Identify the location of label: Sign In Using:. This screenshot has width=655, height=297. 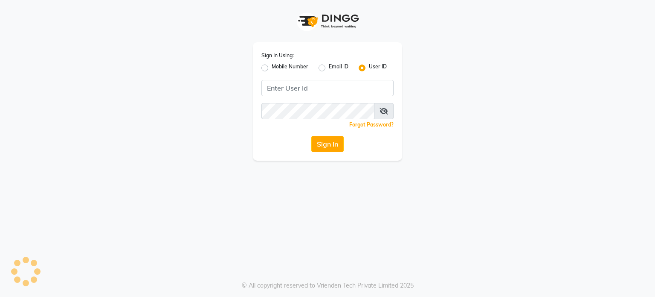
(278, 55).